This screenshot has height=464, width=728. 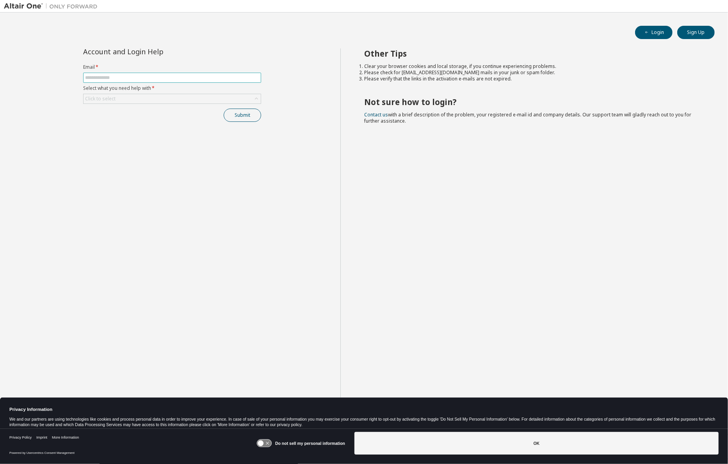 What do you see at coordinates (532, 66) in the screenshot?
I see `li: Clear your browser cookies and local storage, if you continue experiencing problems.` at bounding box center [532, 66].